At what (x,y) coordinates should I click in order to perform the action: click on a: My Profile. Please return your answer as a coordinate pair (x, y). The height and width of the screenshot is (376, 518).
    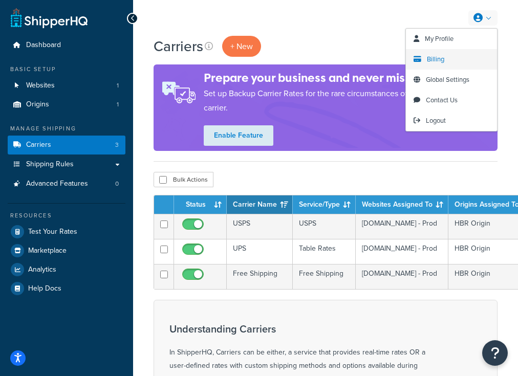
    Looking at the image, I should click on (451, 39).